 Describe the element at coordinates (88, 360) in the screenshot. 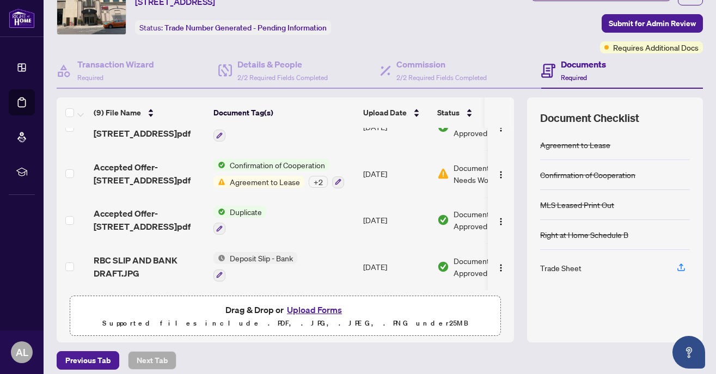

I see `span: Previous Tab` at that location.